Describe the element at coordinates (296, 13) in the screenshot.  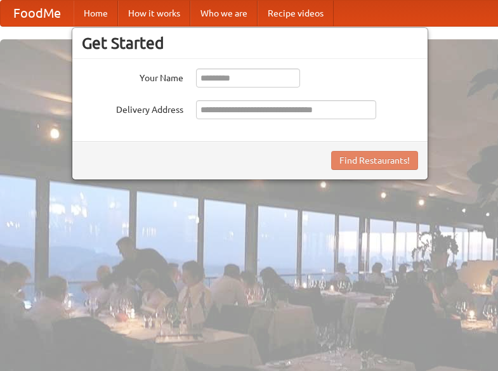
I see `a: Recipe videos` at that location.